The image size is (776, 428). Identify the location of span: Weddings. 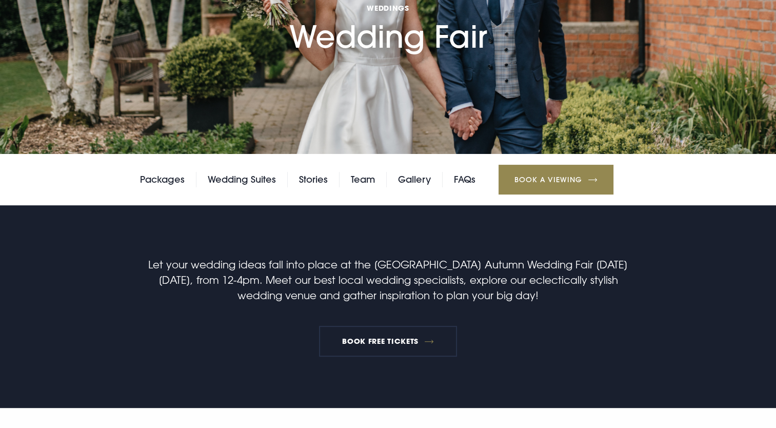
(388, 8).